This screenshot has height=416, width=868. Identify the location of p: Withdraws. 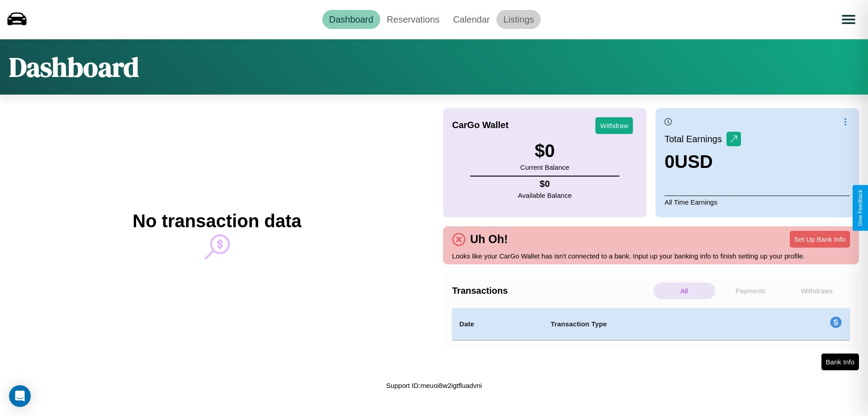
(817, 290).